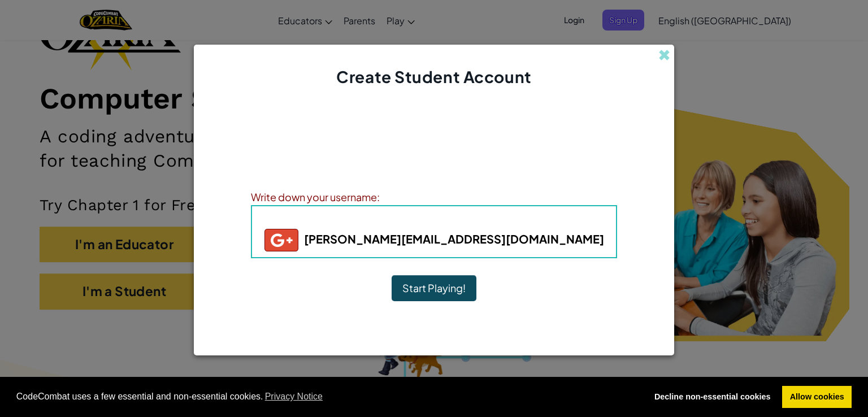 The width and height of the screenshot is (868, 417). Describe the element at coordinates (327, 397) in the screenshot. I see `span: CodeCombat uses a few essential and non-essential cookies.` at that location.